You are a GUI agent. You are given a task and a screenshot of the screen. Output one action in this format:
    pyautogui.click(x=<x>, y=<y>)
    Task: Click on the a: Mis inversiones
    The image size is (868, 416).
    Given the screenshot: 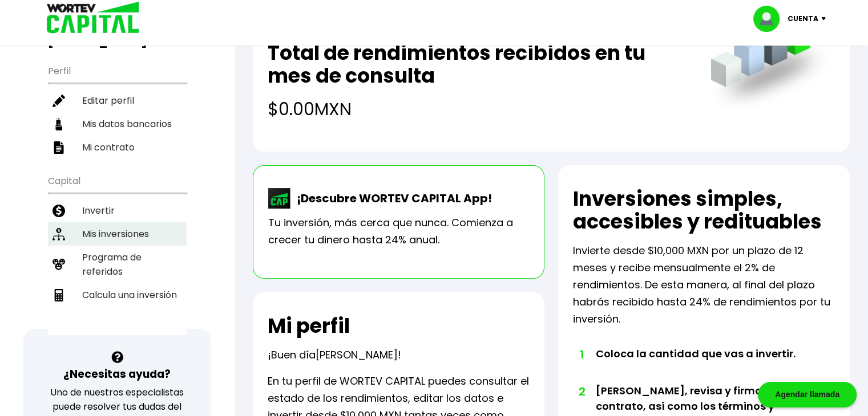 What is the action you would take?
    pyautogui.click(x=117, y=234)
    